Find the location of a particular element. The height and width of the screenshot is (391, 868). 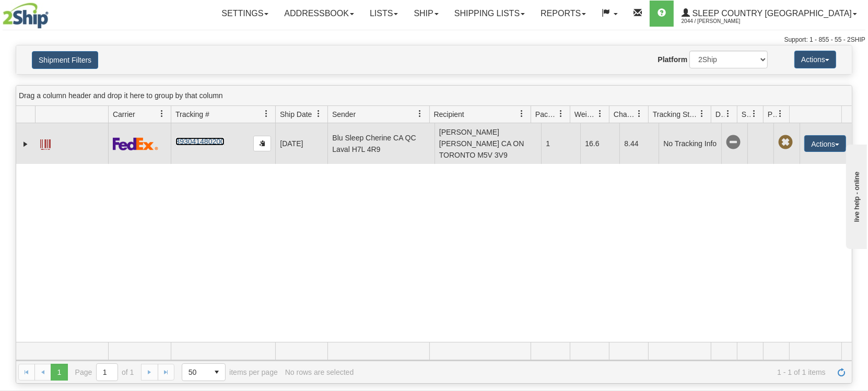

span: select is located at coordinates (217, 373).